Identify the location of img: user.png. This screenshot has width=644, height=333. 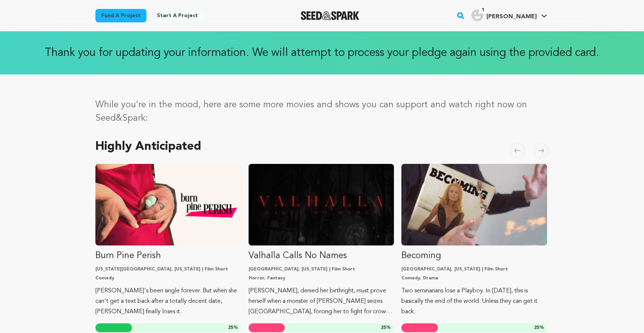
(478, 15).